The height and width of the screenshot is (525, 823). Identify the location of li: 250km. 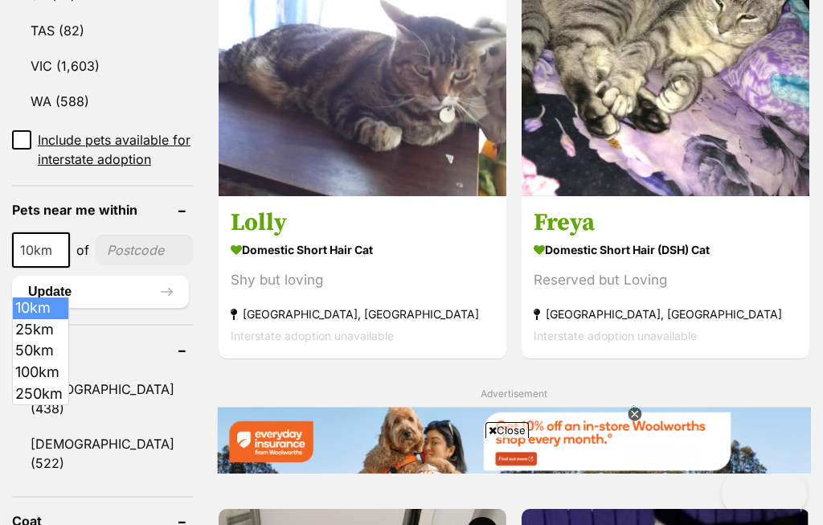
(40, 394).